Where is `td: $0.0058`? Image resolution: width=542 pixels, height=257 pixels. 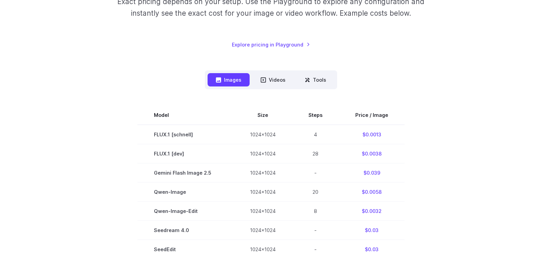 td: $0.0058 is located at coordinates (372, 192).